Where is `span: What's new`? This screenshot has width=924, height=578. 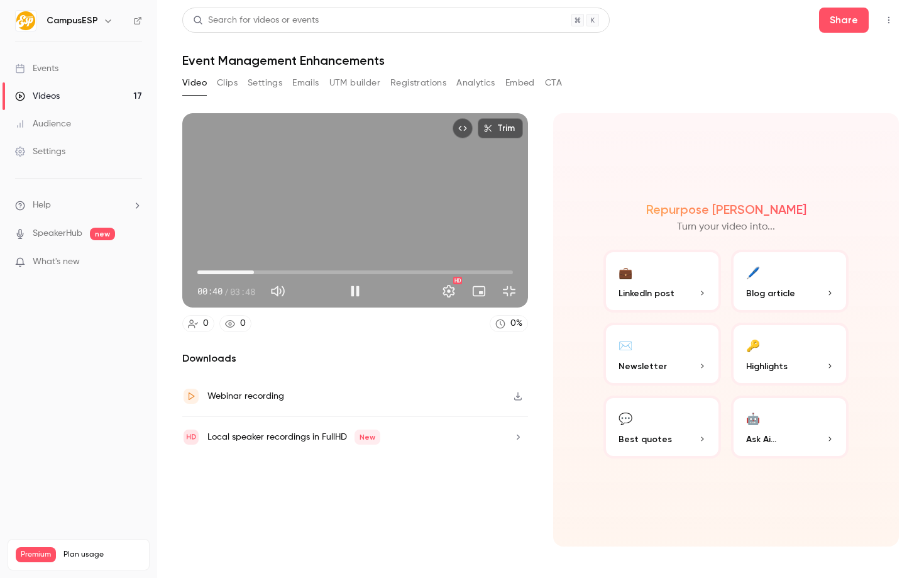 span: What's new is located at coordinates (56, 261).